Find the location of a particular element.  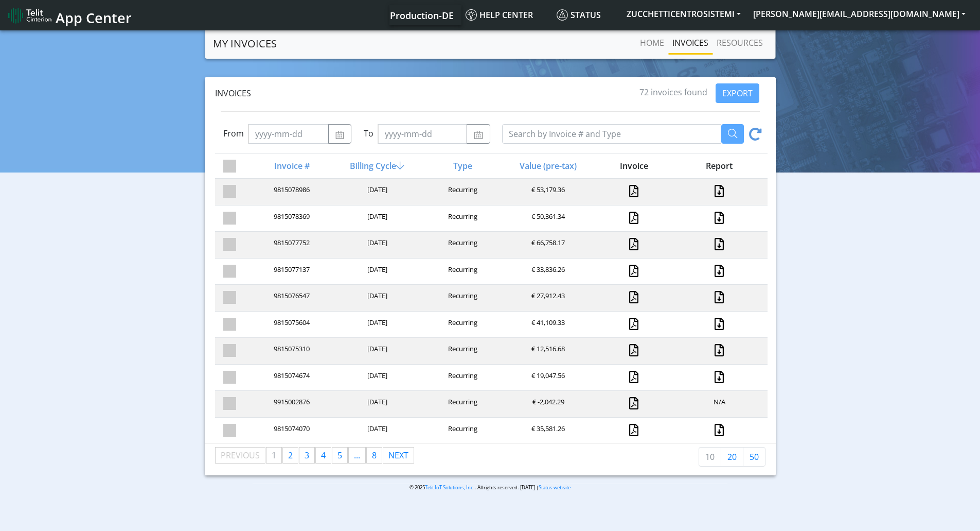

a: MY INVOICES is located at coordinates (245, 44).